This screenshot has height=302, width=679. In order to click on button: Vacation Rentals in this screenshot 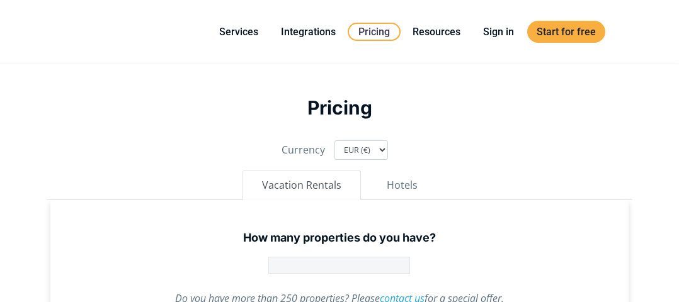, I will do `click(301, 185)`.